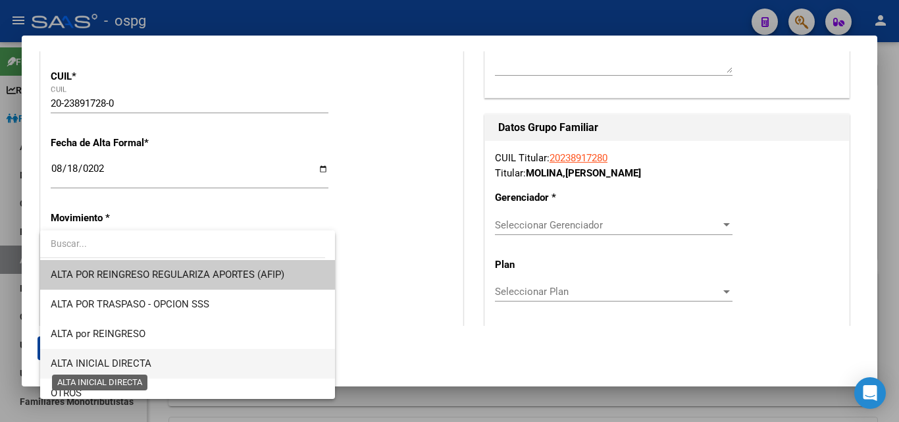  Describe the element at coordinates (870, 393) in the screenshot. I see `div: Open Intercom Messenger` at that location.